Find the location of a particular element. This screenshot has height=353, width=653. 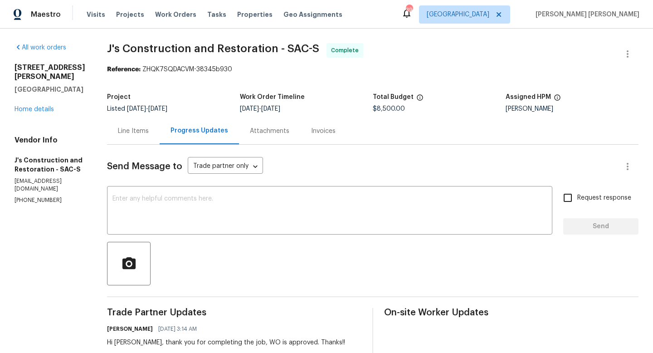

span: Listed is located at coordinates (137, 109).